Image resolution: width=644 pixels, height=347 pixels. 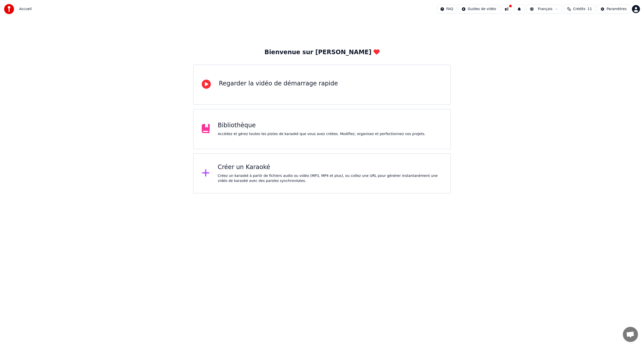 I want to click on button: Guides de vidéo, so click(x=479, y=9).